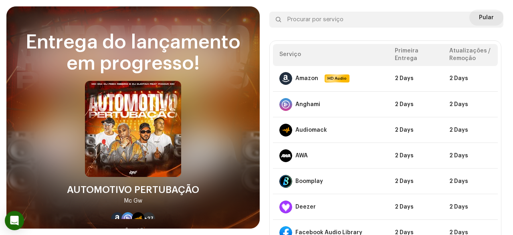  What do you see at coordinates (133, 129) in the screenshot?
I see `img: 202baf20-81ea-4dbd-8fed-b526a5300e35` at bounding box center [133, 129].